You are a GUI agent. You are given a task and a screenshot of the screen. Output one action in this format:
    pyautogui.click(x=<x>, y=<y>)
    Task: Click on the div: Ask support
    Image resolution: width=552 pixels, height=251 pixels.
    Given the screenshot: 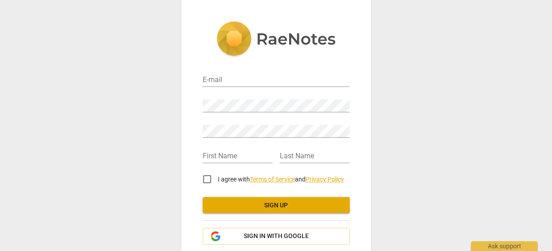 What is the action you would take?
    pyautogui.click(x=505, y=246)
    